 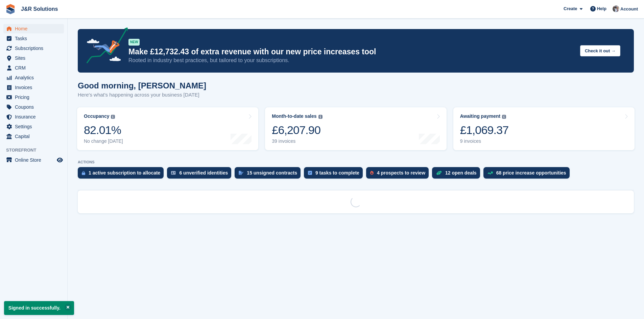 I want to click on img: price_increase_opportunities-93ffe204e8149a01c8c9dc8f82e8f89637d9d84a8eef4429ea346261dce0b2c0.svg, so click(x=490, y=173).